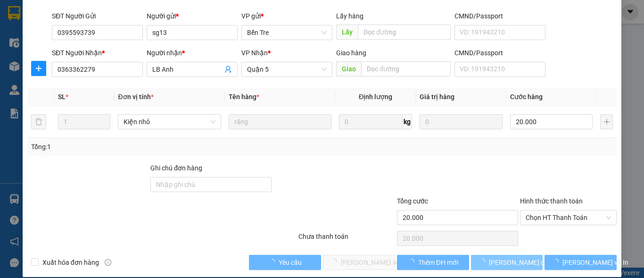 The image size is (644, 278). Describe the element at coordinates (176, 168) in the screenshot. I see `label: Ghi chú đơn hàng` at that location.